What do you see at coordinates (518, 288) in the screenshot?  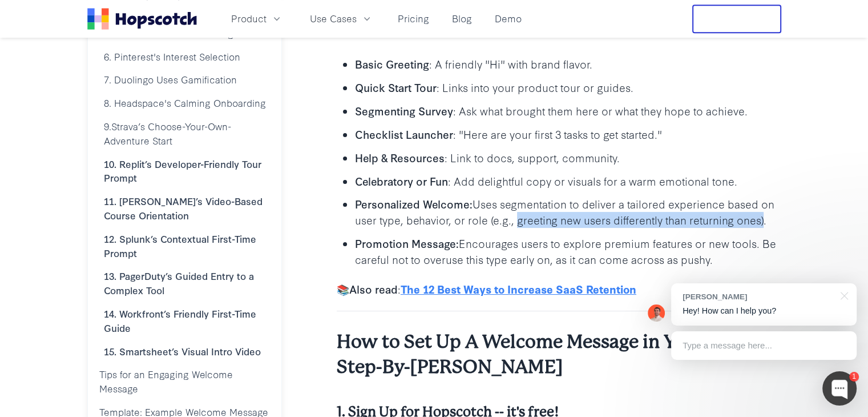 I see `a: The 12 Best Ways to Increase SaaS Retention` at bounding box center [518, 288].